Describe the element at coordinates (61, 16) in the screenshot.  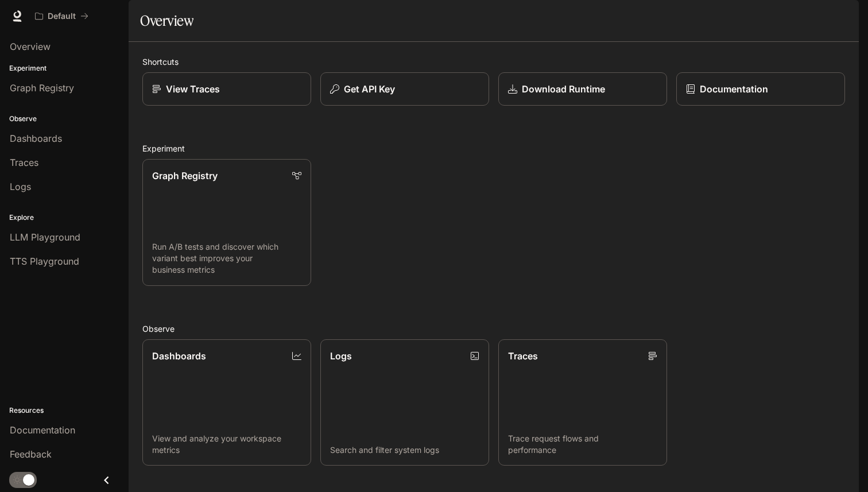
I see `p: Default` at that location.